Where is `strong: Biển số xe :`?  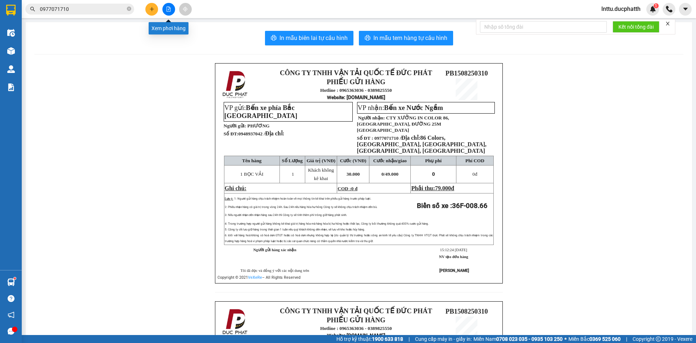 strong: Biển số xe : is located at coordinates (452, 206).